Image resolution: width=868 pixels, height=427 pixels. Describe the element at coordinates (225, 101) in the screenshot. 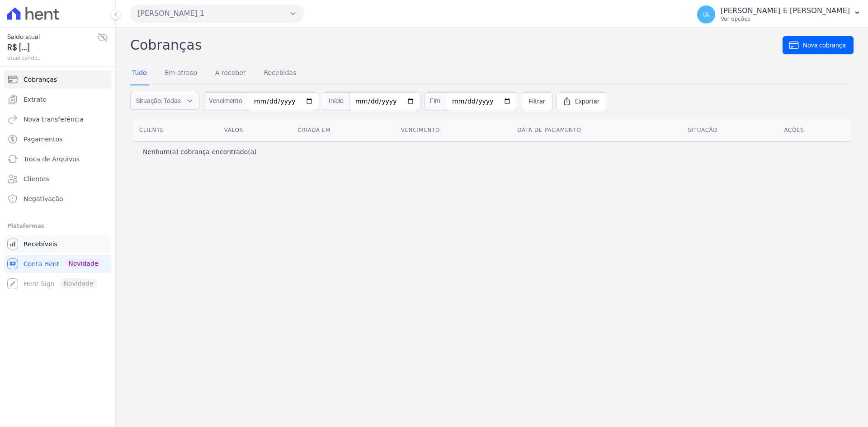

I see `span: Vencimento` at that location.